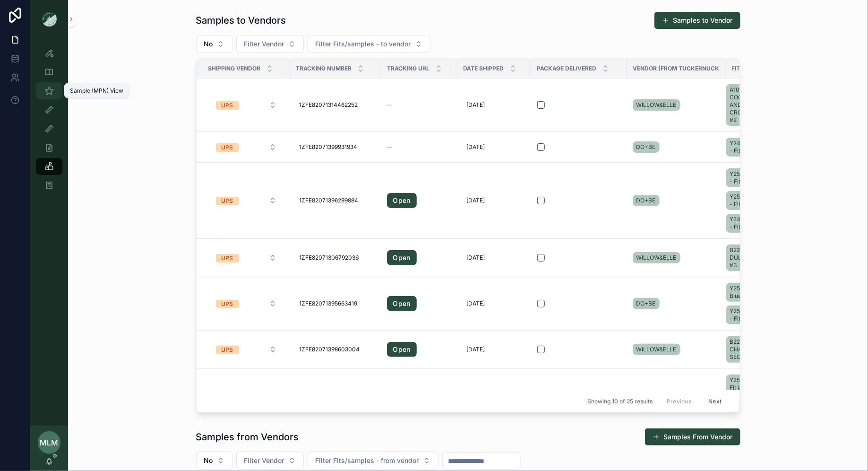  I want to click on span: Y25053T - Navy - Fit #1 - Proto, so click(754, 178).